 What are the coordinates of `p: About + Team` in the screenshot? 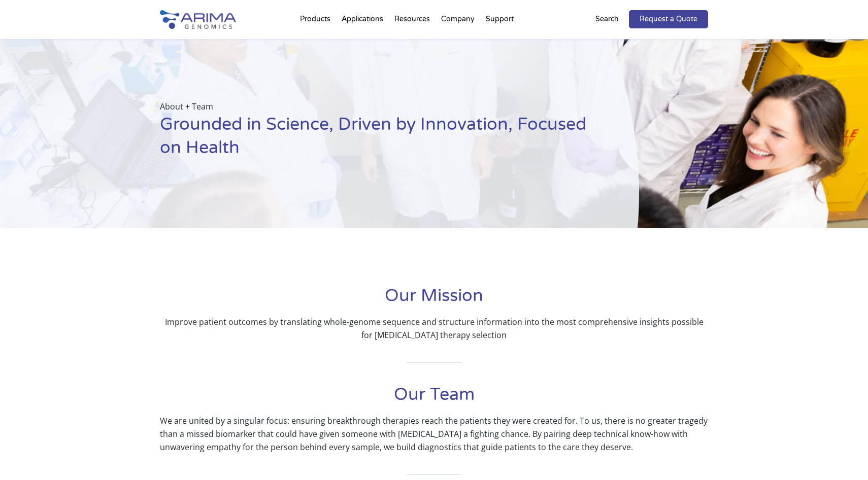 It's located at (374, 107).